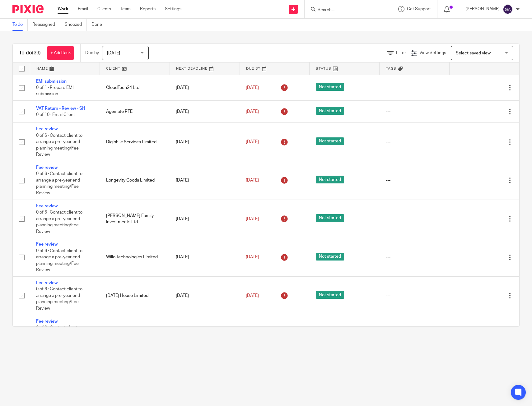 The width and height of the screenshot is (532, 406). I want to click on td: SciManDan Productions Limited, so click(135, 334).